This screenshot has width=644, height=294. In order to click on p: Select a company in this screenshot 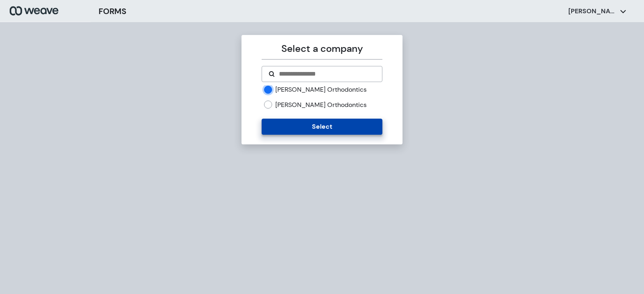, I will do `click(322, 49)`.